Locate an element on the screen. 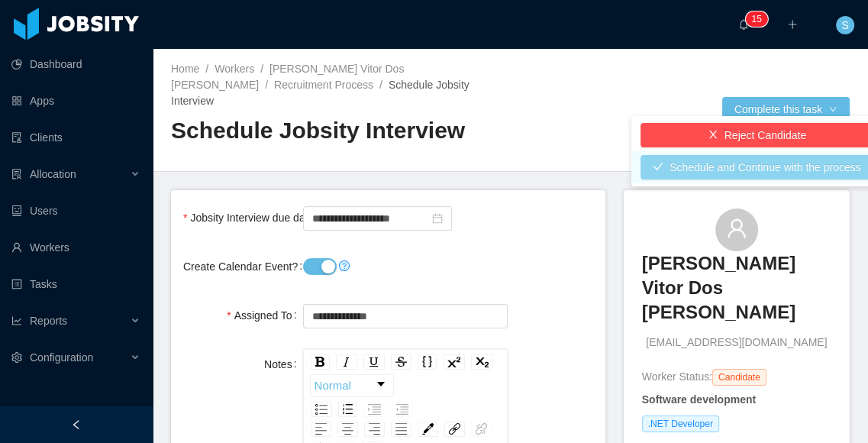 The image size is (868, 443). a: icon: appstoreApps is located at coordinates (76, 101).